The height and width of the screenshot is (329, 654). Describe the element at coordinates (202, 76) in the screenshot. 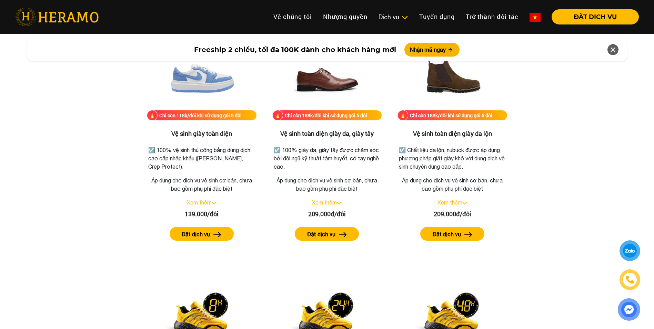

I see `img: Vệ sinh giày toàn diện` at that location.